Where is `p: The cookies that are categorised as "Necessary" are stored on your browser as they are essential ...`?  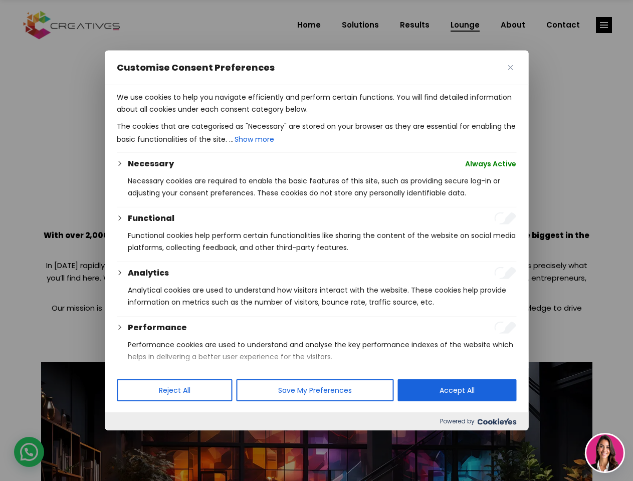
p: The cookies that are categorised as "Necessary" are stored on your browser as they are essential ... is located at coordinates (316, 133).